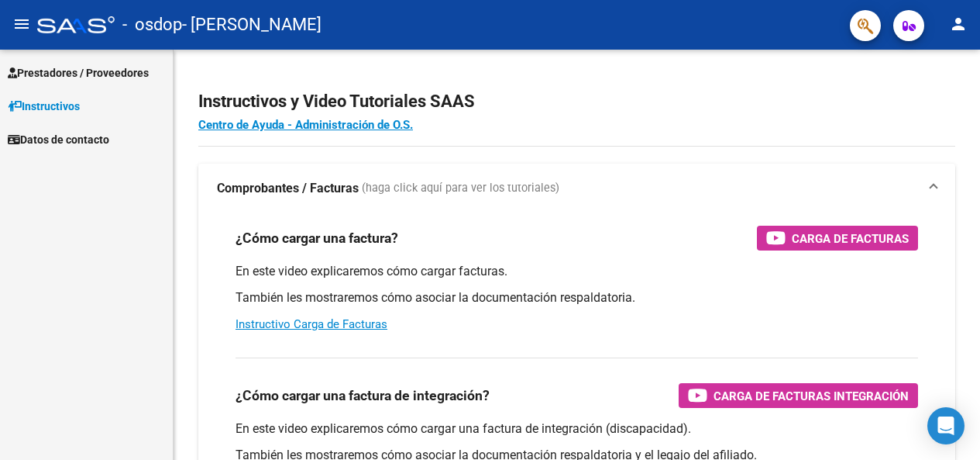 Image resolution: width=980 pixels, height=460 pixels. What do you see at coordinates (577, 429) in the screenshot?
I see `p: En este video explicaremos cómo cargar una factura de integración (discapacidad).` at bounding box center [577, 429].